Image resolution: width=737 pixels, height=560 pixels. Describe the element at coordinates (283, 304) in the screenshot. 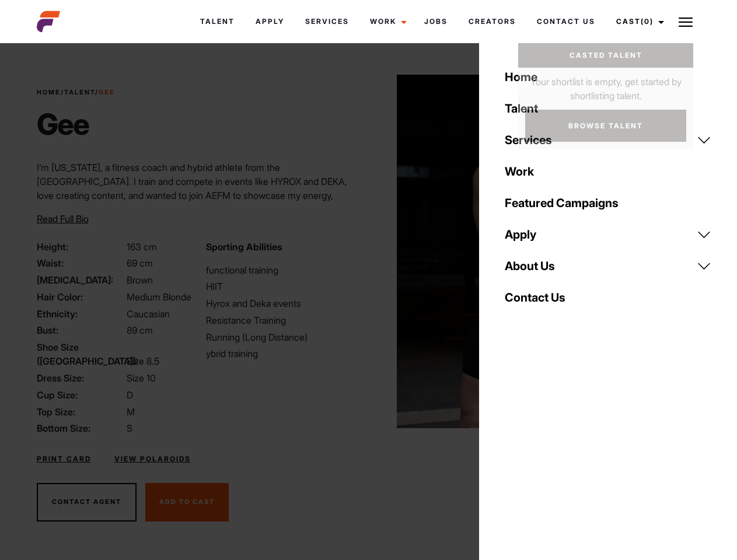

I see `li: Hyrox and Deka events` at that location.